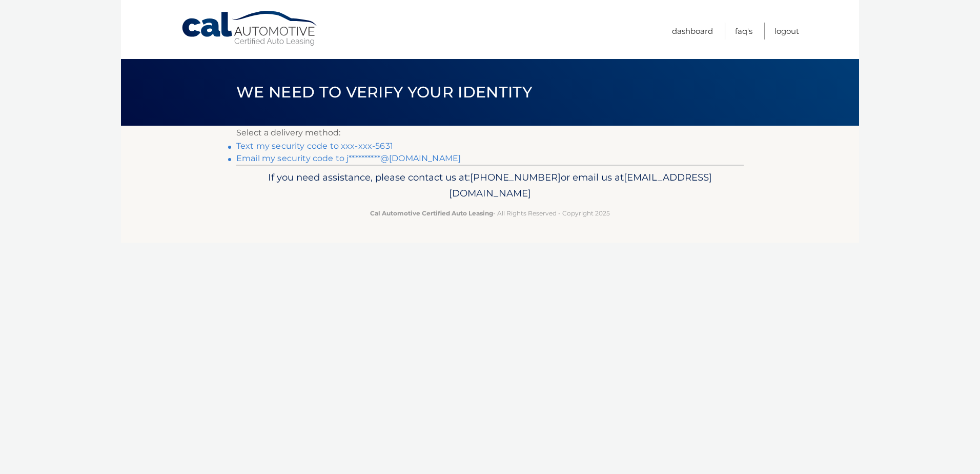 Image resolution: width=980 pixels, height=474 pixels. Describe the element at coordinates (693, 30) in the screenshot. I see `a: Dashboard` at that location.